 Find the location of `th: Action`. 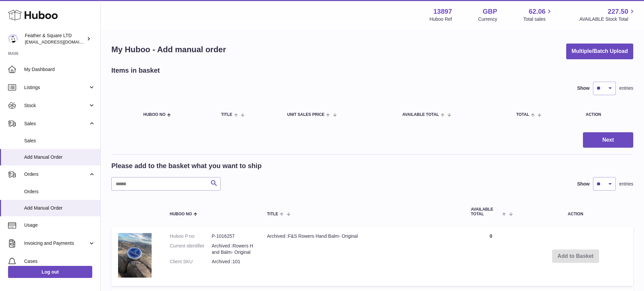

th: Action is located at coordinates (576, 212).